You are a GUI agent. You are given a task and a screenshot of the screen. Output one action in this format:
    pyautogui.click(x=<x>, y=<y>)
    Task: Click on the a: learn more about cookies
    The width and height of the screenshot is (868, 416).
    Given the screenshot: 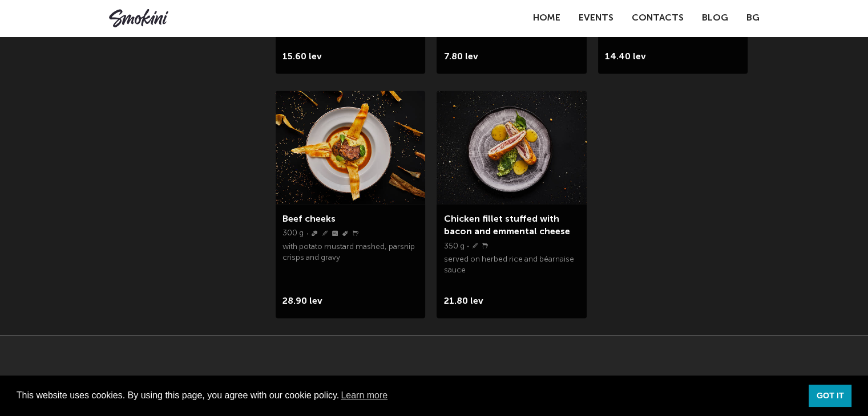 What is the action you would take?
    pyautogui.click(x=364, y=396)
    